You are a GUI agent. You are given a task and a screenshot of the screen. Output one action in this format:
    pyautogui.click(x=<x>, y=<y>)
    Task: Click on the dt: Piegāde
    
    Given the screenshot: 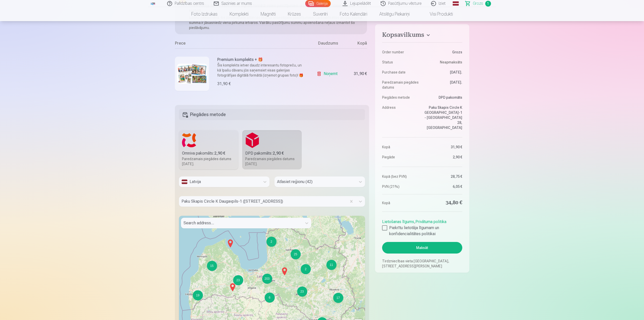 What is the action you would take?
    pyautogui.click(x=401, y=157)
    